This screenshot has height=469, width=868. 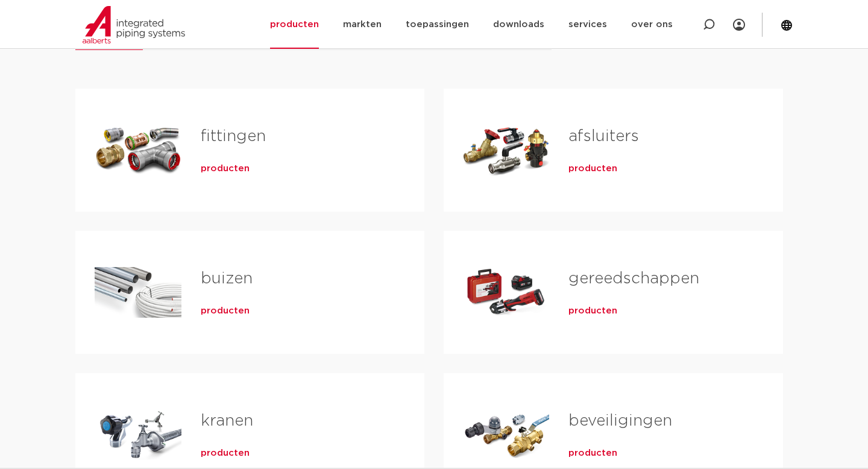 What do you see at coordinates (620, 421) in the screenshot?
I see `a: beveiligingen` at bounding box center [620, 421].